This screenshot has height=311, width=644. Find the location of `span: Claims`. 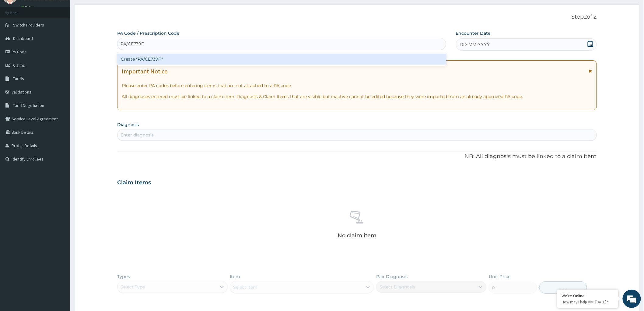

span: Claims is located at coordinates (19, 65).